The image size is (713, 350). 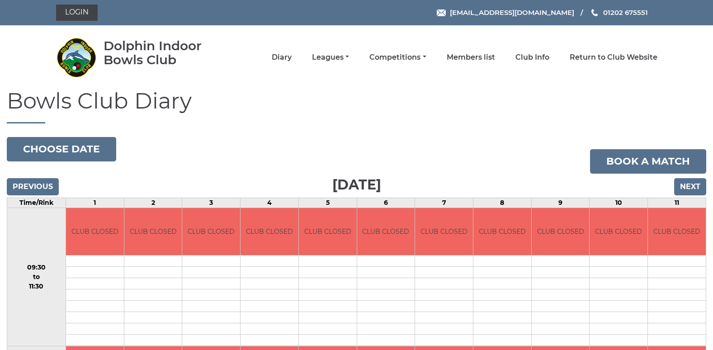 I want to click on h1: Bowls Club Diary, so click(x=356, y=106).